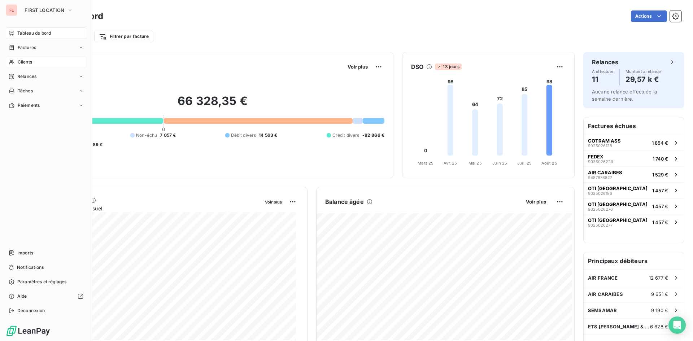 The width and height of the screenshot is (693, 341). Describe the element at coordinates (602, 79) in the screenshot. I see `h4: 11` at that location.